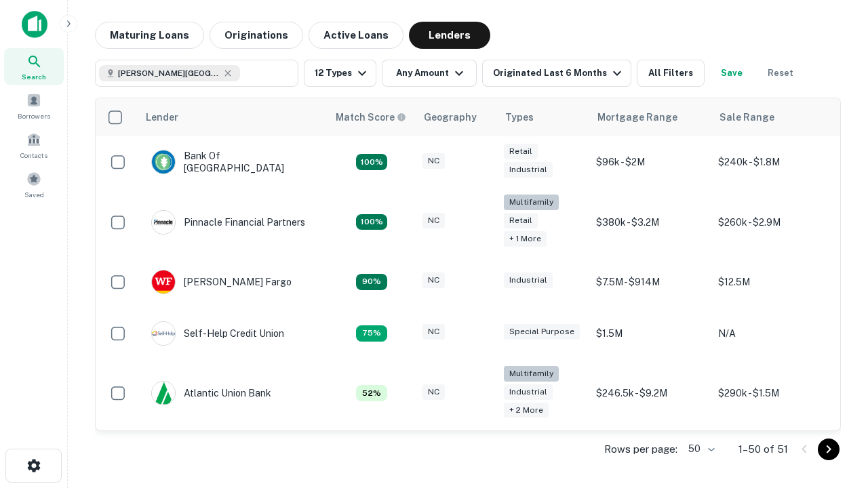 Image resolution: width=868 pixels, height=488 pixels. I want to click on div: Self-help Credit Union, so click(217, 334).